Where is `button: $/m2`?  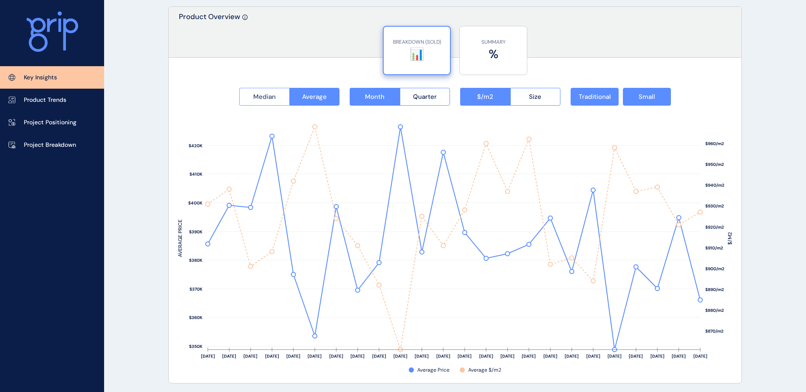
button: $/m2 is located at coordinates (485, 97).